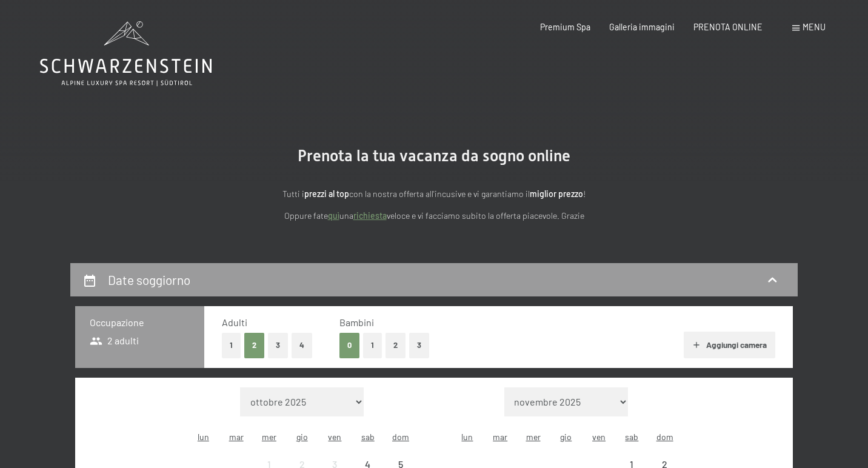  What do you see at coordinates (814, 27) in the screenshot?
I see `span: Menu` at bounding box center [814, 27].